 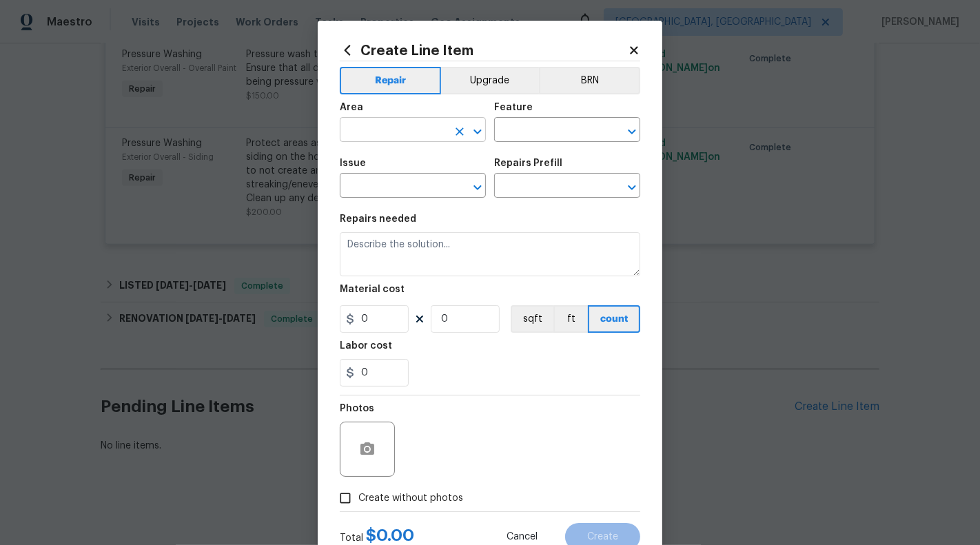 I want to click on button: Clear, so click(x=459, y=132).